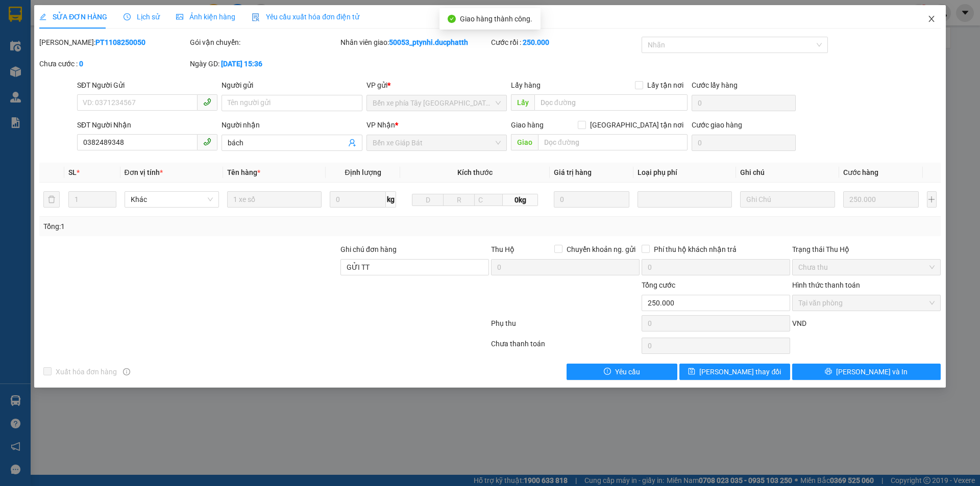  I want to click on div: Chưa thanh toán, so click(565, 347).